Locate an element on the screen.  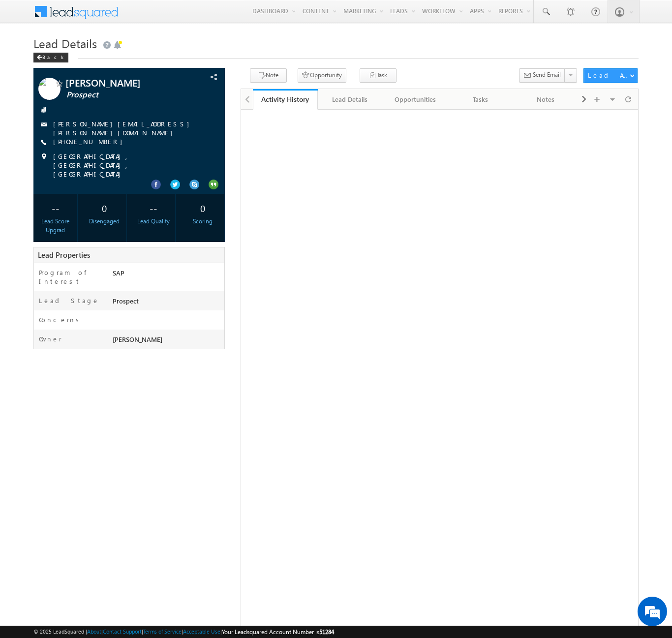
button: Opportunity is located at coordinates (321, 75).